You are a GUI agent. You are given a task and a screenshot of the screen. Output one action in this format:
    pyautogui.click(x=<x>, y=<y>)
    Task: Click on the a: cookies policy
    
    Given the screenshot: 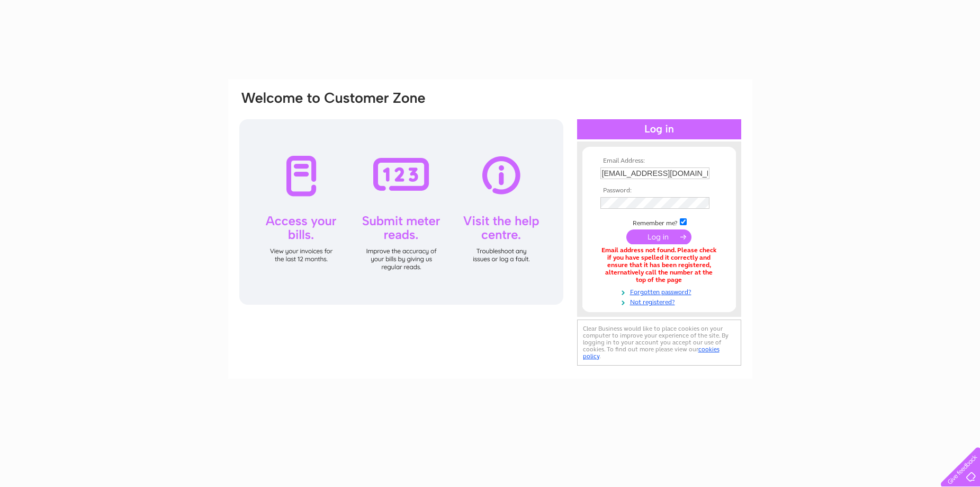 What is the action you would take?
    pyautogui.click(x=651, y=352)
    